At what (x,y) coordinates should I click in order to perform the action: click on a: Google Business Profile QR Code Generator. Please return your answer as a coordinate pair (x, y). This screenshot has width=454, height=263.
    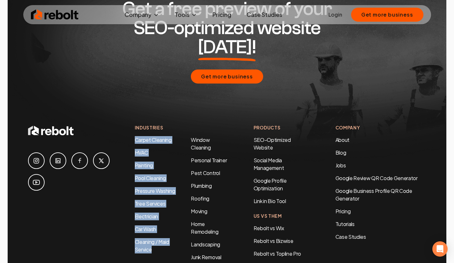
    Looking at the image, I should click on (374, 194).